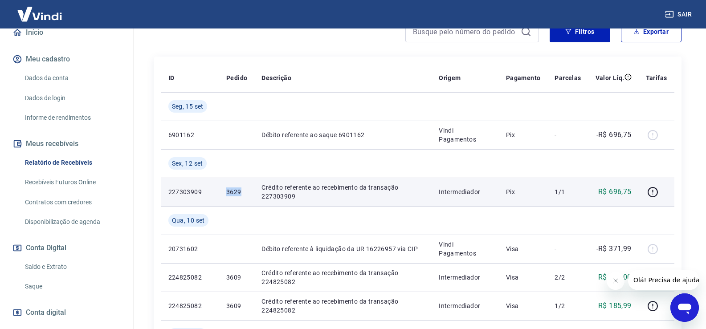 The height and width of the screenshot is (329, 706). What do you see at coordinates (276, 78) in the screenshot?
I see `p: Descrição` at bounding box center [276, 78].